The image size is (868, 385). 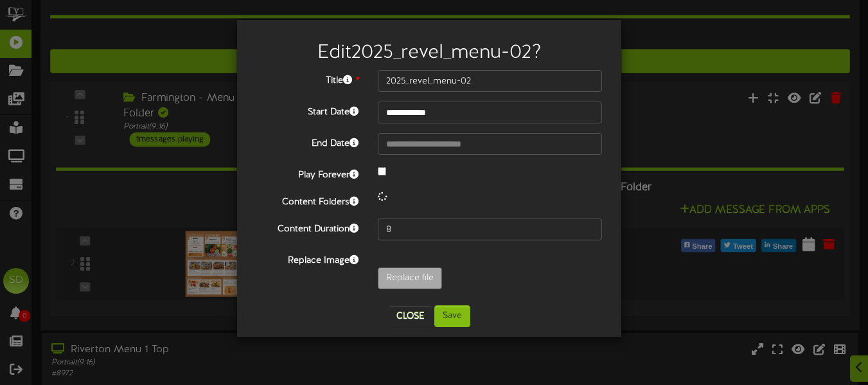 I want to click on input: Title, so click(x=490, y=81).